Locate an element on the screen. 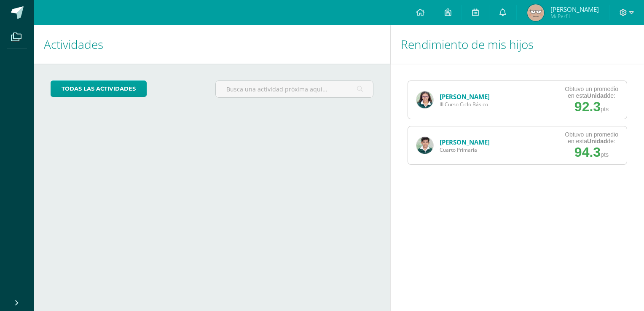 This screenshot has width=644, height=311. span: III Curso Ciclo Básico is located at coordinates (464, 104).